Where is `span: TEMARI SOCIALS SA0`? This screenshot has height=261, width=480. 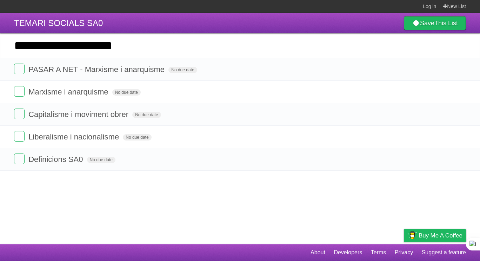
span: TEMARI SOCIALS SA0 is located at coordinates (58, 23).